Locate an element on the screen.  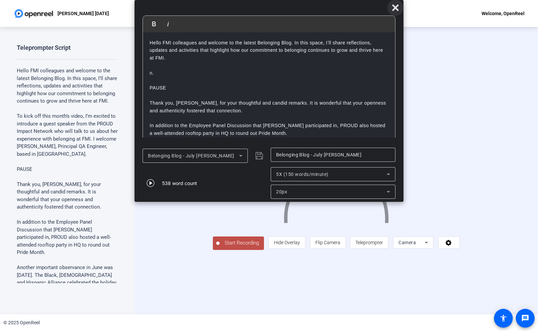
span: Flip Camera is located at coordinates (328, 243).